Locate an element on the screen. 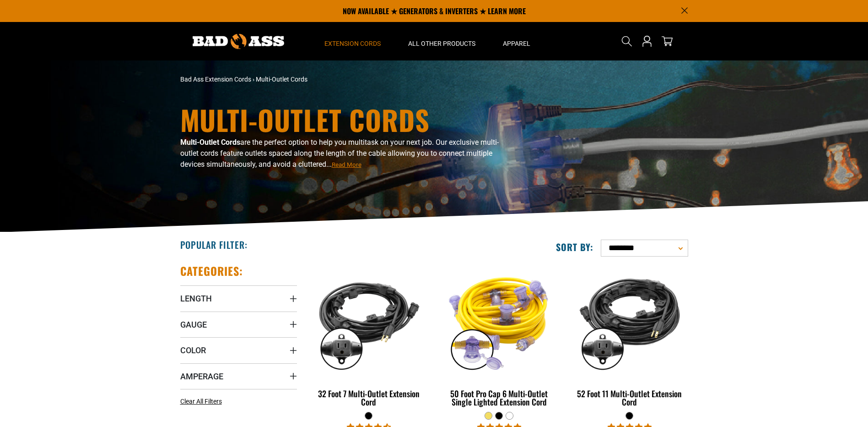  div: 32 Foot 7 Multi-Outlet Extension Cord is located at coordinates (369, 398).